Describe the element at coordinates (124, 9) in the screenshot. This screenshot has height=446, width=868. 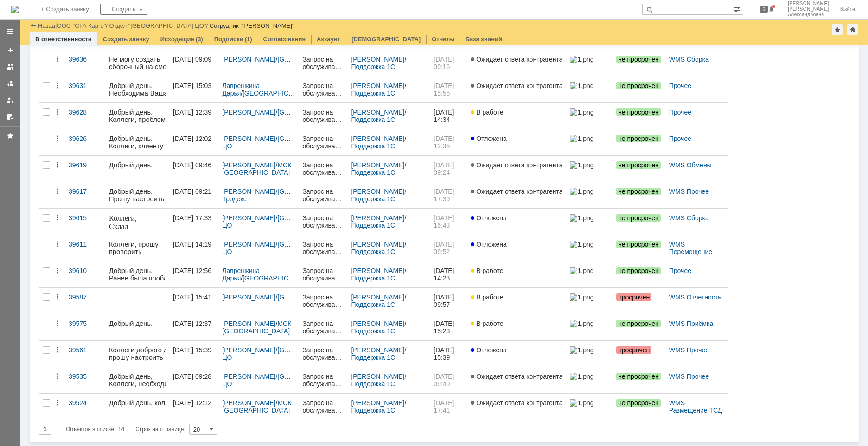
I see `div: Создать` at that location.